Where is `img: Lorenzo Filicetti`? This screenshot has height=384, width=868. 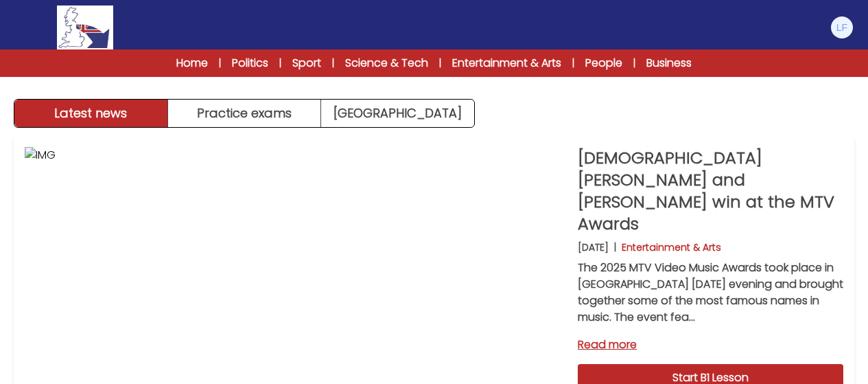 img: Lorenzo Filicetti is located at coordinates (842, 27).